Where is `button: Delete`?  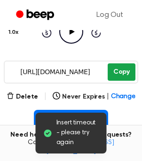 button: Delete is located at coordinates (22, 97).